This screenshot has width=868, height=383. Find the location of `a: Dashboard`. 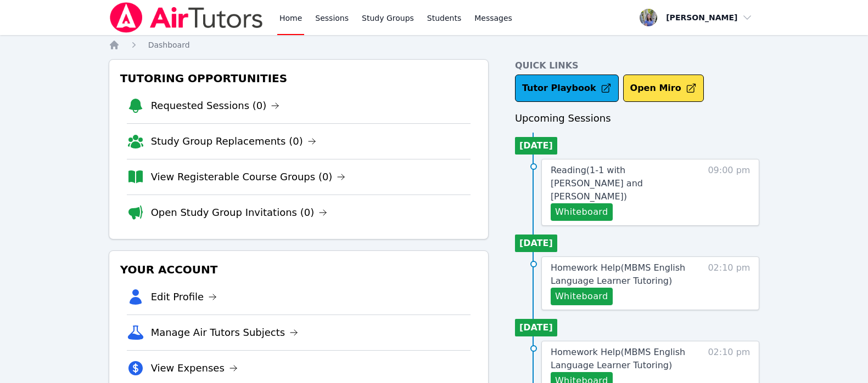

a: Dashboard is located at coordinates (169, 45).